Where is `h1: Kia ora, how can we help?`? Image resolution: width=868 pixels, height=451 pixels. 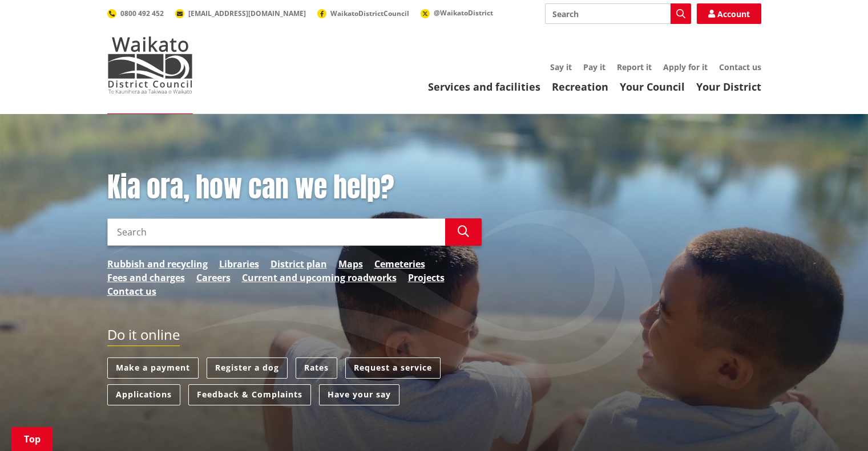
h1: Kia ora, how can we help? is located at coordinates (295, 188).